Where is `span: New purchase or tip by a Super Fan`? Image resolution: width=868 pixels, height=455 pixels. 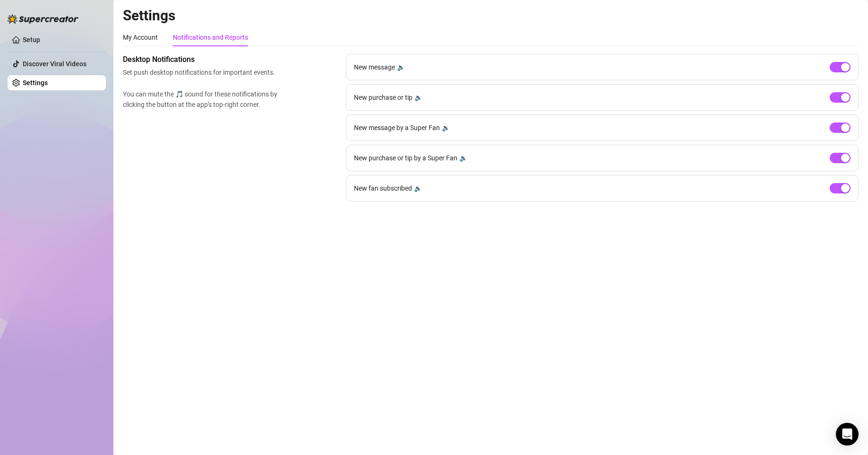
span: New purchase or tip by a Super Fan is located at coordinates (405, 158).